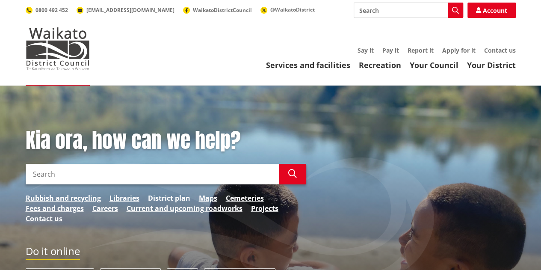 The height and width of the screenshot is (270, 541). Describe the element at coordinates (434, 65) in the screenshot. I see `a: Your Council` at that location.